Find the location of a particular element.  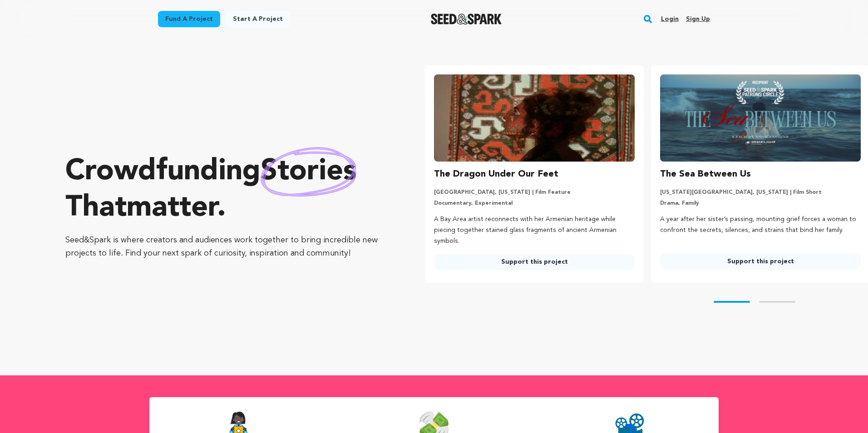

img: hand sketched image is located at coordinates (309, 171).